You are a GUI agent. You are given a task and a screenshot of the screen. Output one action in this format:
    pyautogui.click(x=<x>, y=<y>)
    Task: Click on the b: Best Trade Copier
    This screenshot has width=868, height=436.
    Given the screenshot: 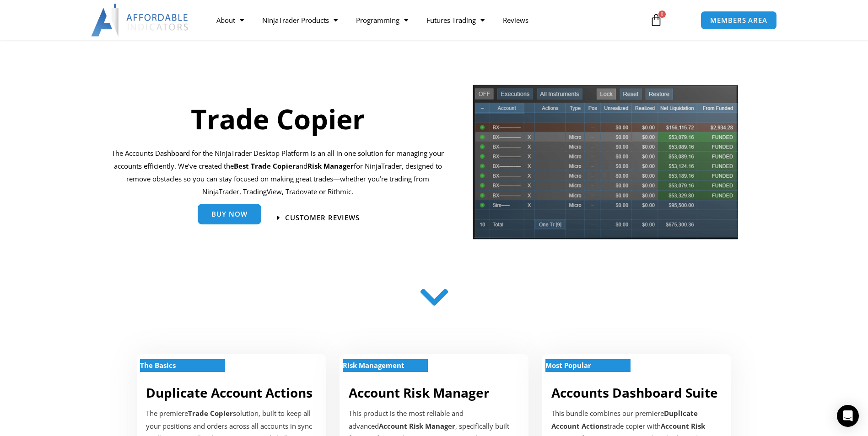 What is the action you would take?
    pyautogui.click(x=264, y=166)
    